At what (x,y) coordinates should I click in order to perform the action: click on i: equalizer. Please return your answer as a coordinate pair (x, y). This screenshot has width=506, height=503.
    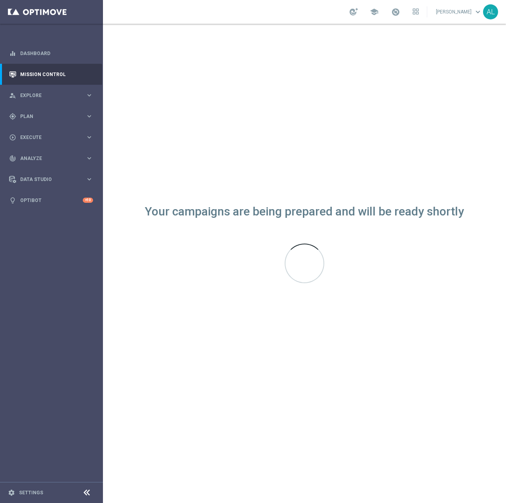
    Looking at the image, I should click on (13, 53).